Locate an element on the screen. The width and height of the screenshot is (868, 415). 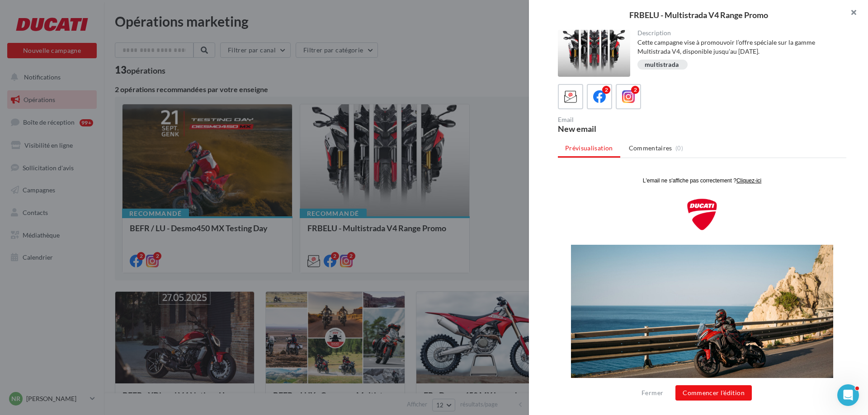
button: Commencer l'édition is located at coordinates (713, 393).